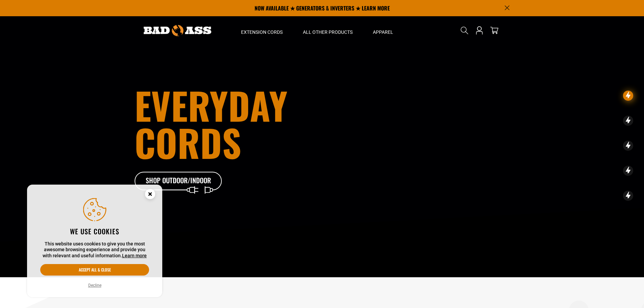 Image resolution: width=644 pixels, height=308 pixels. Describe the element at coordinates (328, 32) in the screenshot. I see `span: All Other Products` at that location.